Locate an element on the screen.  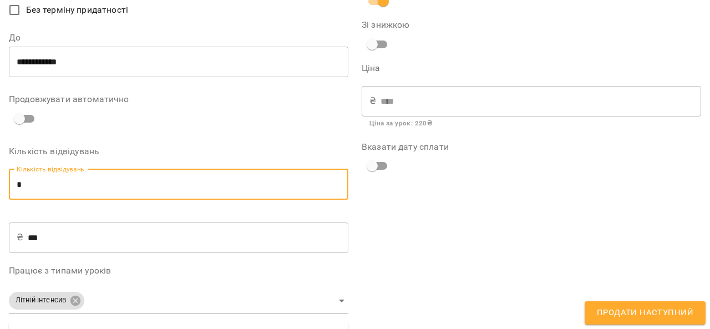
b: Ціна за урок : 220 ₴ is located at coordinates (401, 123).